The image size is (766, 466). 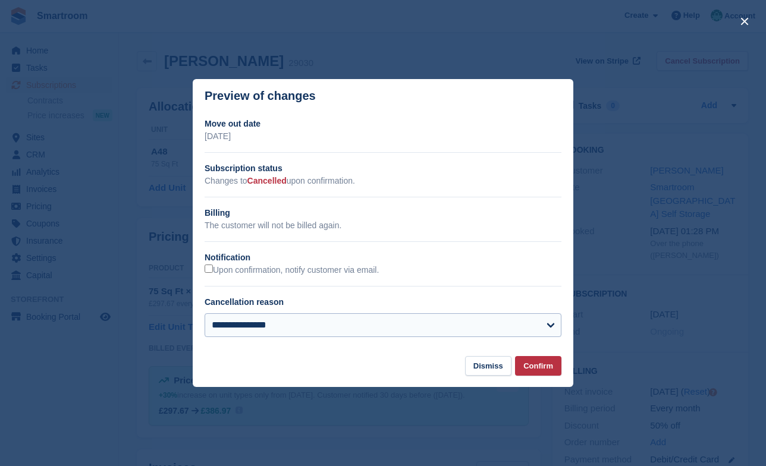 What do you see at coordinates (488, 366) in the screenshot?
I see `button: Dismiss` at bounding box center [488, 366].